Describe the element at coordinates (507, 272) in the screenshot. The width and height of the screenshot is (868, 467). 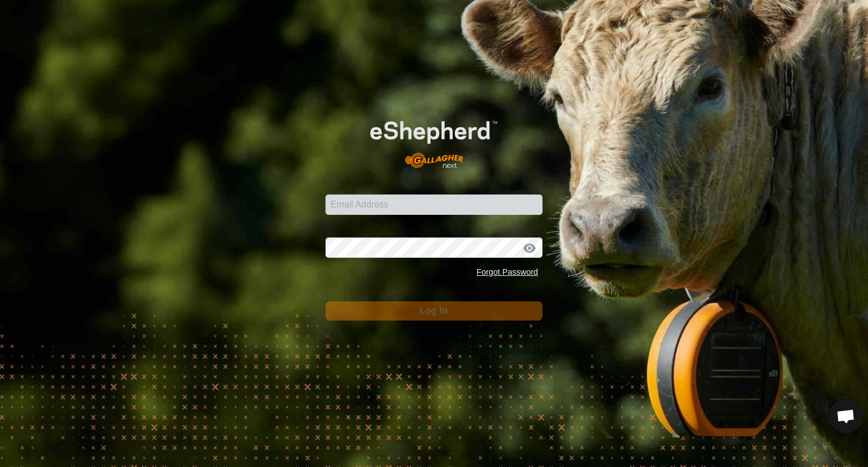
I see `a: Forgot Password` at that location.